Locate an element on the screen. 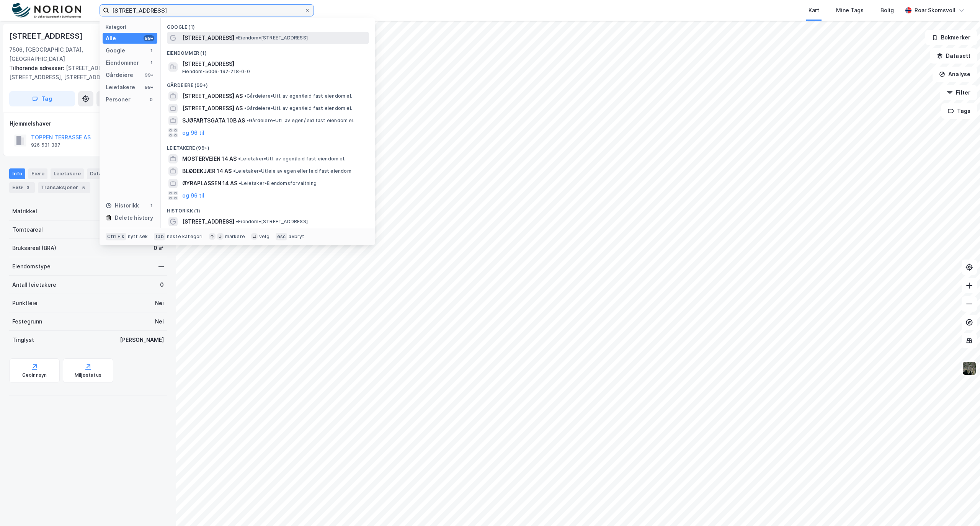 The image size is (980, 526). div: avbryt is located at coordinates (296, 237).